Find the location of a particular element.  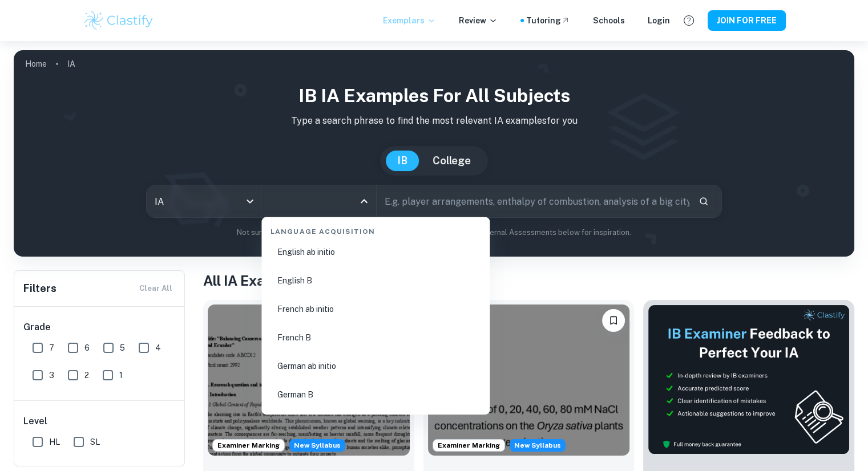

img: profile cover is located at coordinates (433, 153).